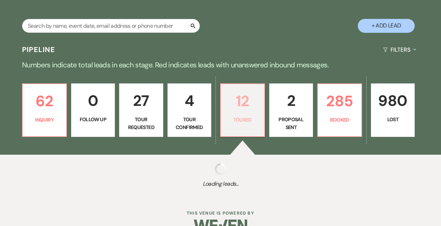 This screenshot has width=441, height=226. What do you see at coordinates (141, 123) in the screenshot?
I see `p: Tour Requested` at bounding box center [141, 123].